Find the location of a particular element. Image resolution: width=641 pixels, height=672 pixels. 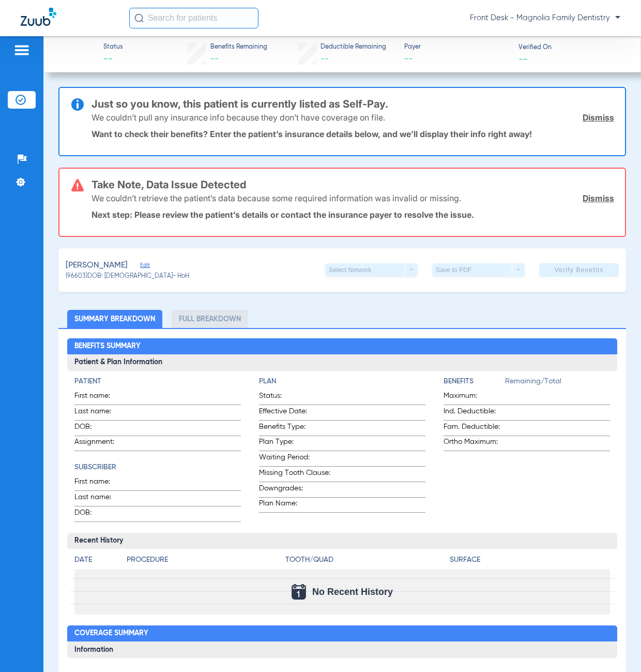

span: Assignment: is located at coordinates (100, 443).